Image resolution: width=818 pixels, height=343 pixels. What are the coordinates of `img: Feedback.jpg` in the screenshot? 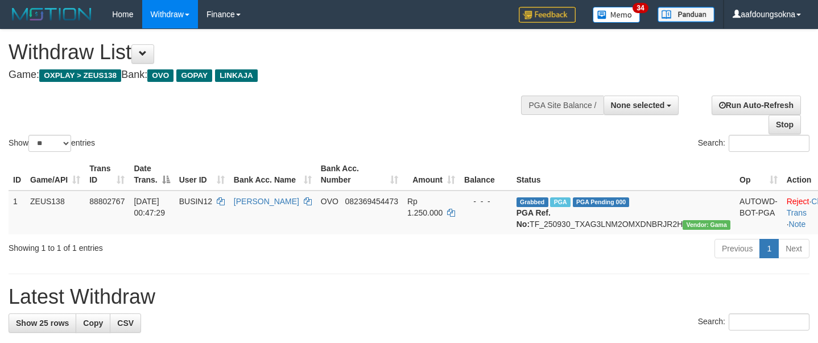 It's located at (547, 15).